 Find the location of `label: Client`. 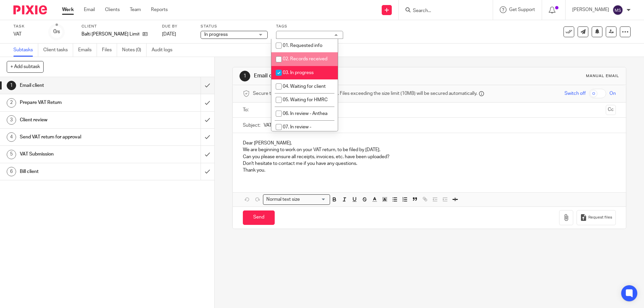

label: Client is located at coordinates (117, 26).